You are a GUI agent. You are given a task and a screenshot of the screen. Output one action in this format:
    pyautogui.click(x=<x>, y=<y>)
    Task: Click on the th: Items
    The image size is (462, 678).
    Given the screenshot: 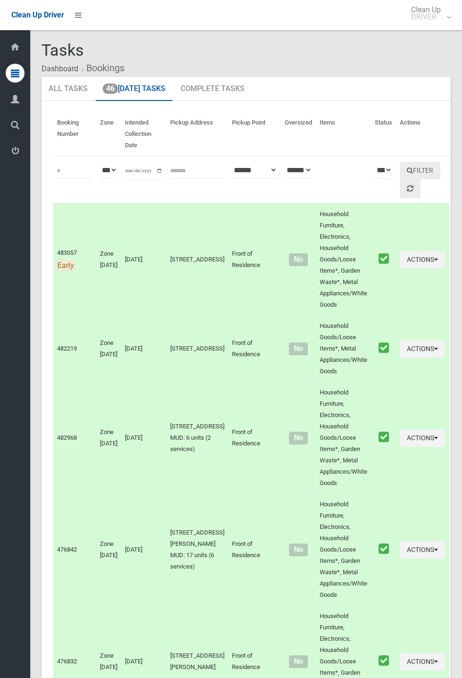 What is the action you would take?
    pyautogui.click(x=343, y=134)
    